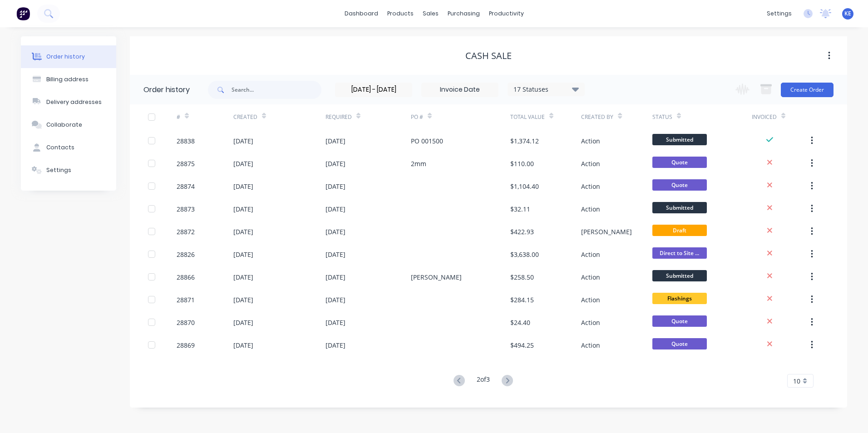  Describe the element at coordinates (69, 125) in the screenshot. I see `button: Collaborate` at that location.